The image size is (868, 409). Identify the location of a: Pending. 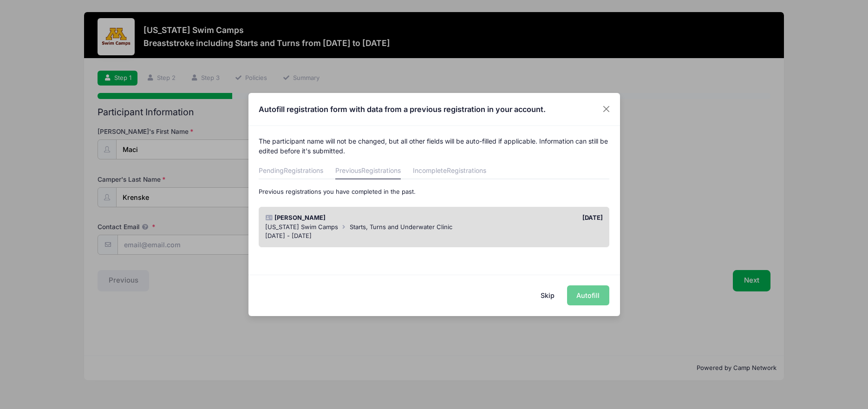
(291, 171).